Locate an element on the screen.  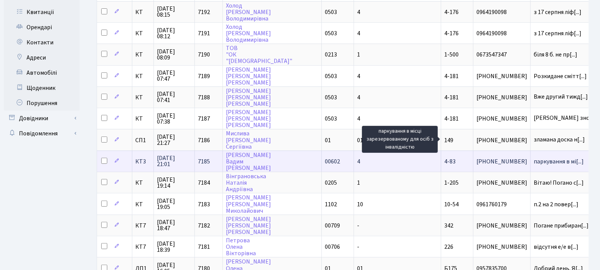
a: Квитанції is located at coordinates (42, 12).